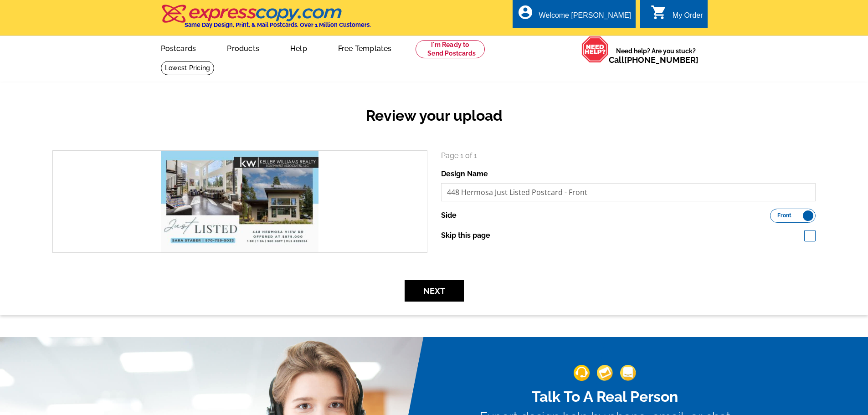  Describe the element at coordinates (784, 216) in the screenshot. I see `span: Front` at that location.